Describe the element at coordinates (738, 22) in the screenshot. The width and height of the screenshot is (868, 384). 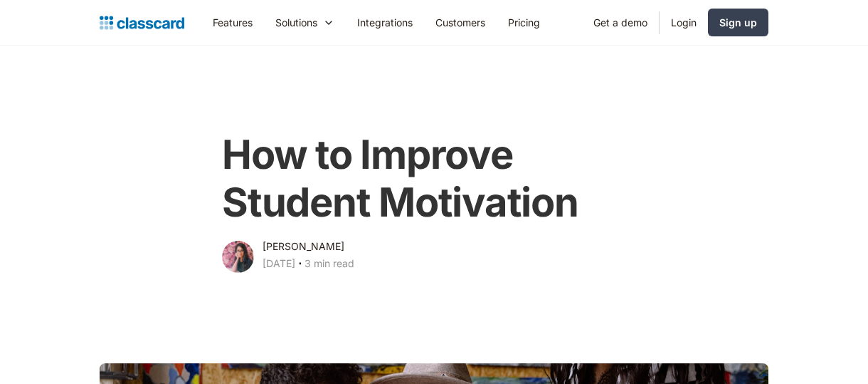
I see `a: Sign up` at that location.